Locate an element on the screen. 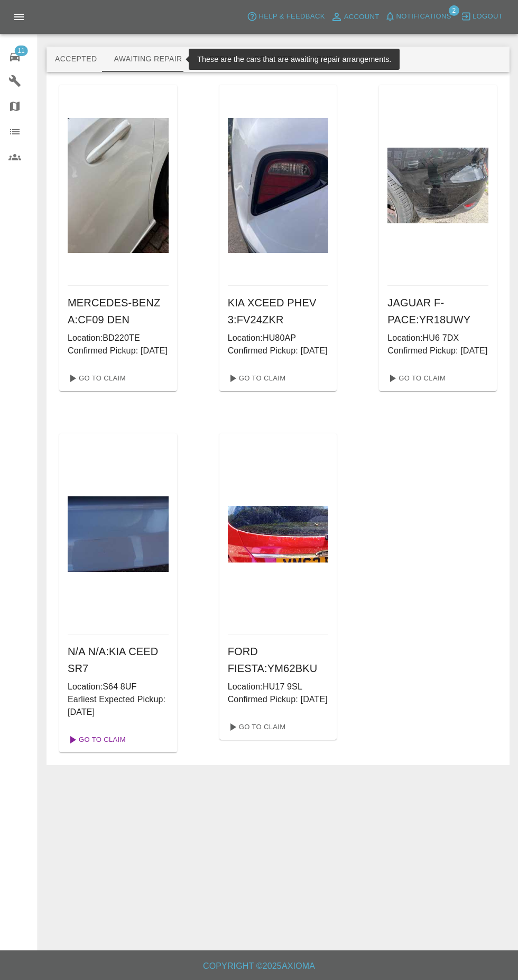 The height and width of the screenshot is (980, 518). span: Account is located at coordinates (362, 17).